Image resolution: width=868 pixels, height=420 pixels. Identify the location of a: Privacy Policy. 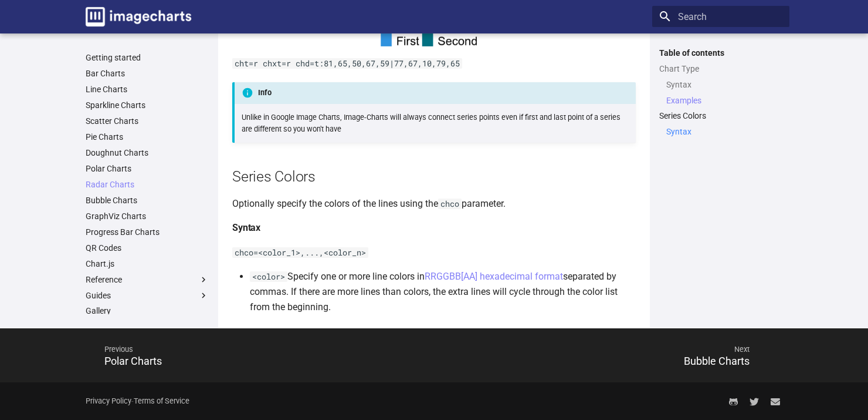
(108, 401).